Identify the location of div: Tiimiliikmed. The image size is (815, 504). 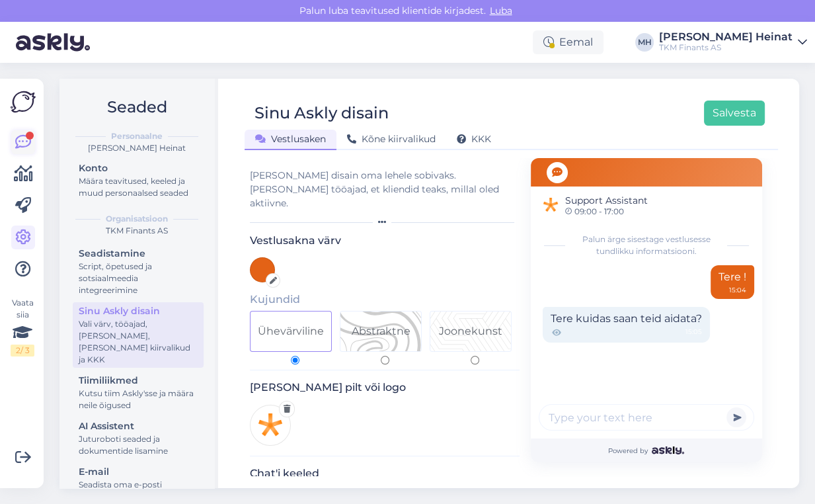
(138, 380).